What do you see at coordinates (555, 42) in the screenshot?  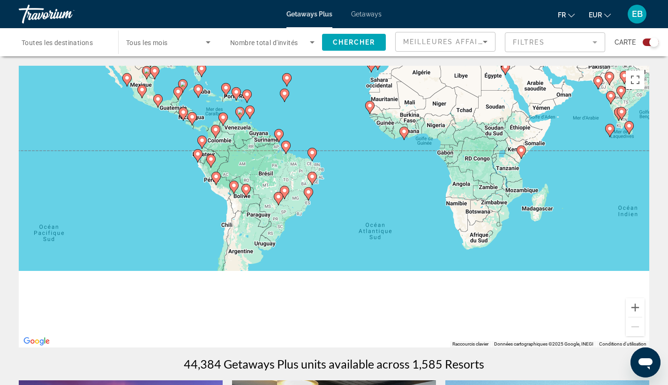 I see `button: Filter` at bounding box center [555, 42].